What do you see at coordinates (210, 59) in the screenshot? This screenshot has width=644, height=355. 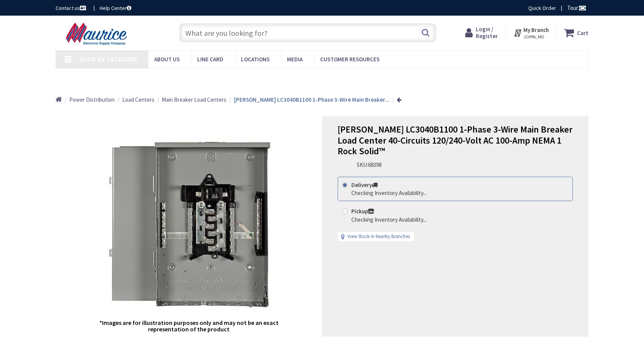 I see `span: Line Card` at bounding box center [210, 59].